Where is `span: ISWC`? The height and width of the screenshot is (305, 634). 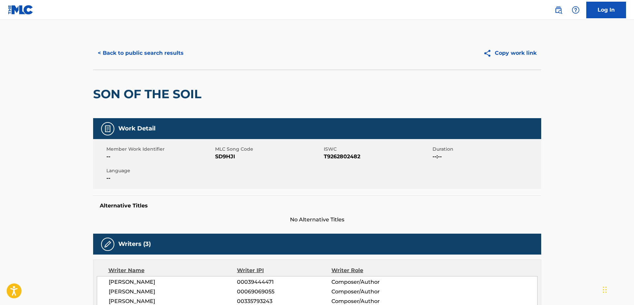 span: ISWC is located at coordinates (377, 149).